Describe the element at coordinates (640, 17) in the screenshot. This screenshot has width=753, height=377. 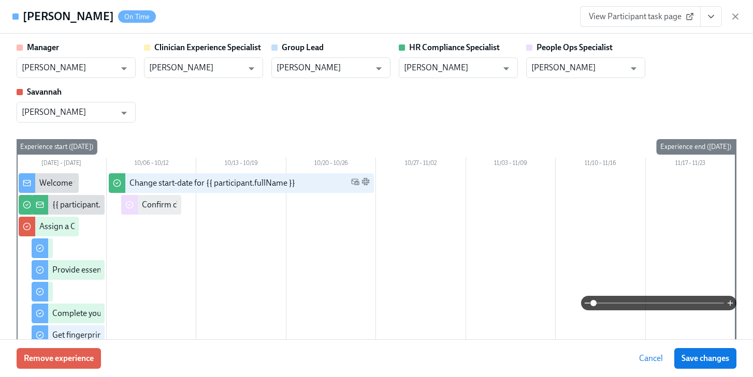
I see `span: View Participant task page` at that location.